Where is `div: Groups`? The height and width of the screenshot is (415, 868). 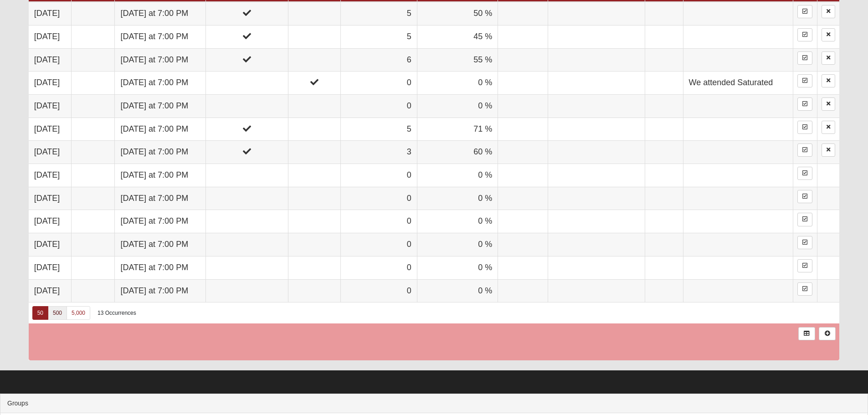
div: Groups is located at coordinates (434, 404).